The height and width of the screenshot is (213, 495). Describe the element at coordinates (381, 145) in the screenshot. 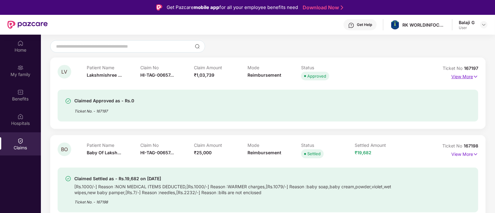

I see `p: Settled Amount` at that location.